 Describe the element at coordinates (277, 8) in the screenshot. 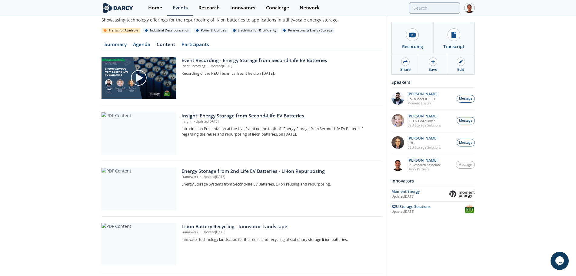

I see `div: Concierge` at that location.